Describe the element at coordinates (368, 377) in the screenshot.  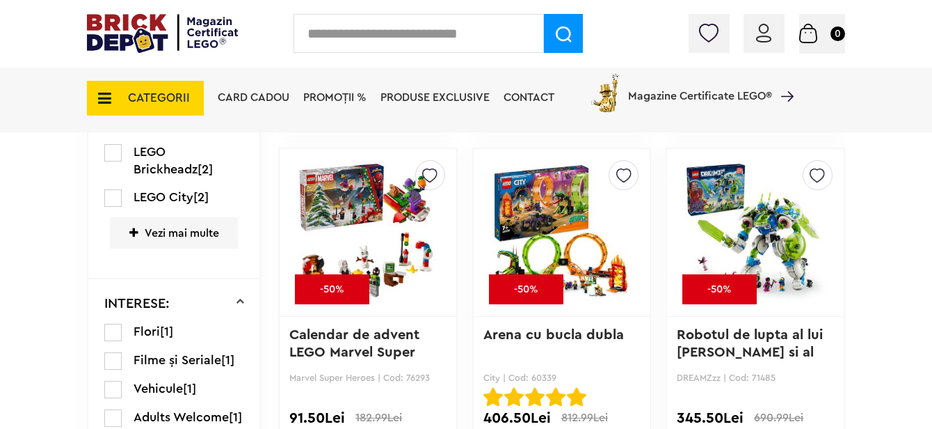
I see `p: Marvel Super Heroes | Cod: 76293` at that location.